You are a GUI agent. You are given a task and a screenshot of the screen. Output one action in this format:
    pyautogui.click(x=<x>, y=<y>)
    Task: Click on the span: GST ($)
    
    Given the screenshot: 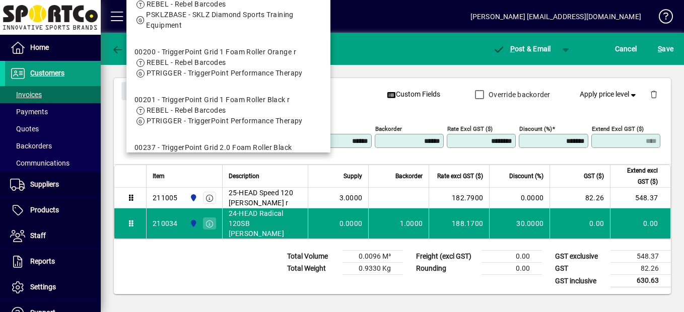 What is the action you would take?
    pyautogui.click(x=594, y=176)
    